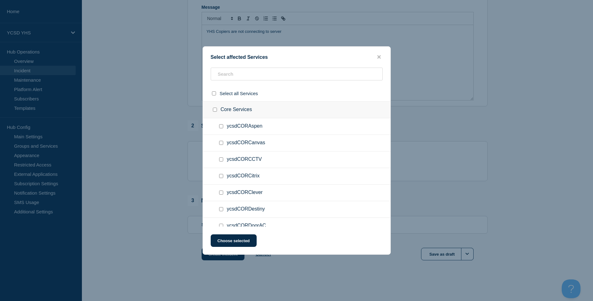 The width and height of the screenshot is (593, 301). Describe the element at coordinates (221, 192) in the screenshot. I see `input: ycsdCORClever checkbox` at that location.